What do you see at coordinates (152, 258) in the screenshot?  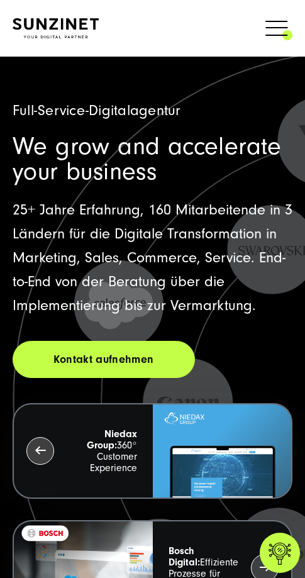 I see `p: 25+ Jahre Erfahrung, 160 Mitarbeitende in 3 Ländern für die Digitale Transformation in Marketing,...` at bounding box center [152, 258].